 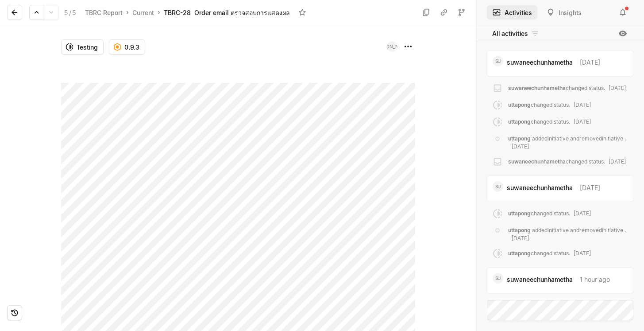 I want to click on span: 0.9.3, so click(x=132, y=47).